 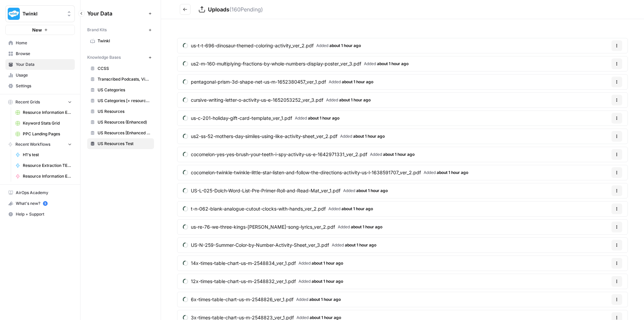 I want to click on button: What's new? 5, so click(x=39, y=203).